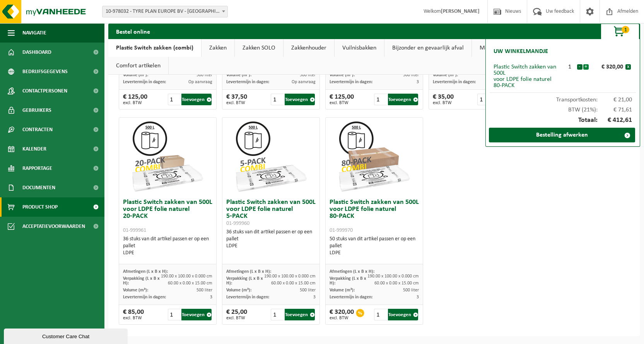  What do you see at coordinates (341, 230) in the screenshot?
I see `span: 01-999970` at bounding box center [341, 230].